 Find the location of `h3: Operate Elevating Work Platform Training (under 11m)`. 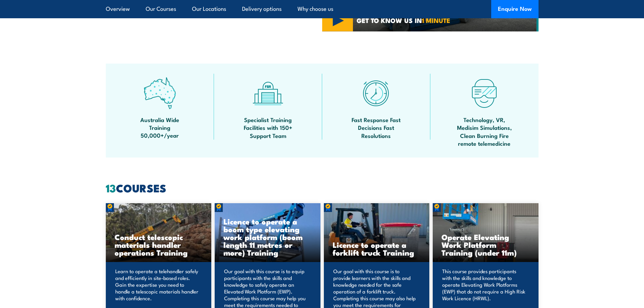

h3: Operate Elevating Work Platform Training (under 11m) is located at coordinates (486, 245).